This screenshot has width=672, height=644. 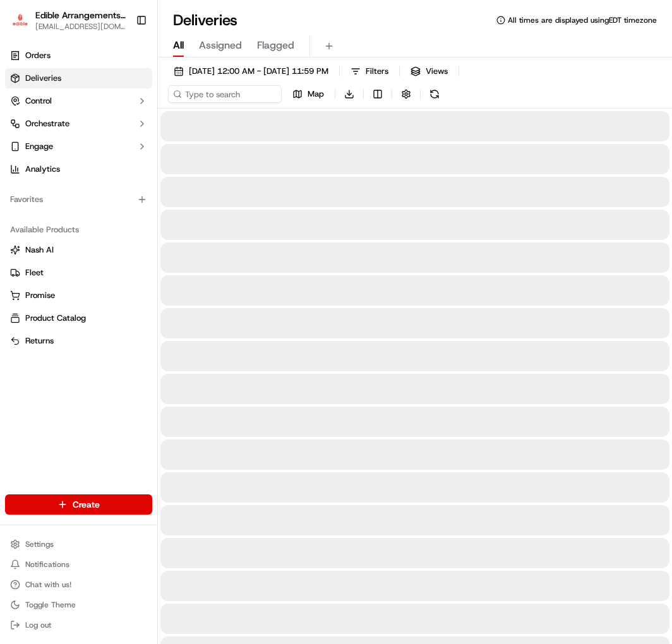 I want to click on a: Product Catalog, so click(x=78, y=318).